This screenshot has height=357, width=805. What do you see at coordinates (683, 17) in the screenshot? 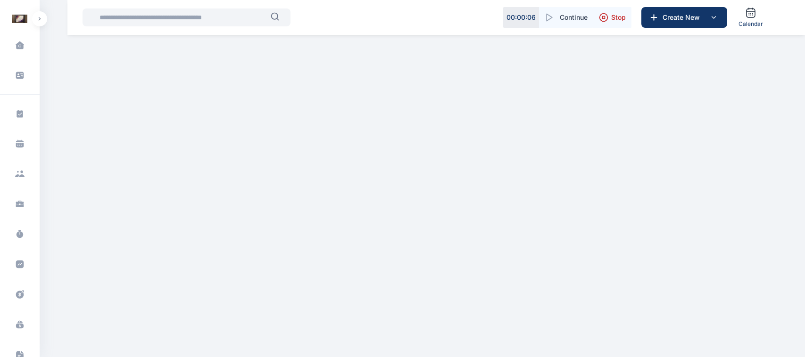
I see `span: Create New` at bounding box center [683, 17].